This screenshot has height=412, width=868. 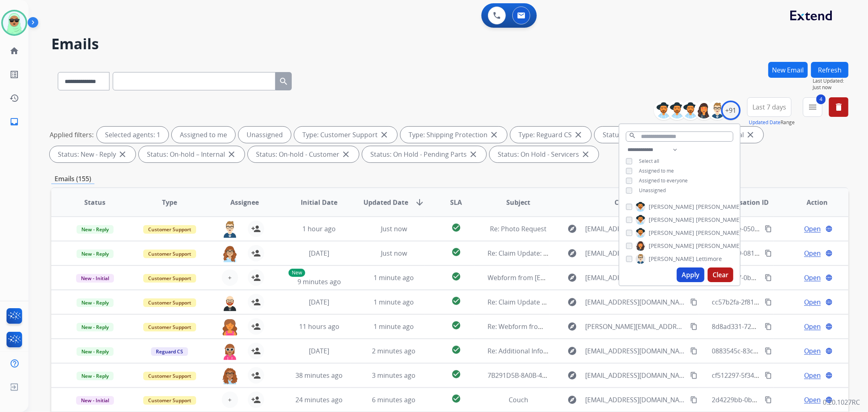 I want to click on p: Applied filters:, so click(x=72, y=135).